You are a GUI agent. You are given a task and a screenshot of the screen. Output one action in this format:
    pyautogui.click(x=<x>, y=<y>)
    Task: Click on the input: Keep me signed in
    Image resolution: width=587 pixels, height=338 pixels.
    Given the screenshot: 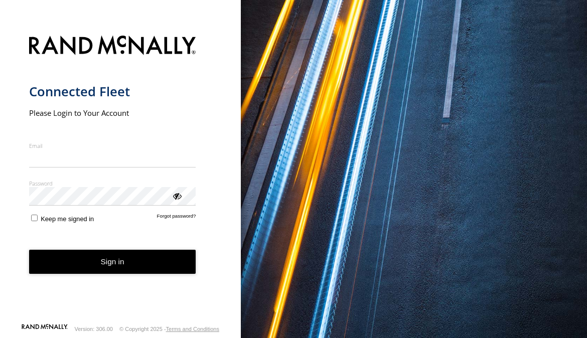 What is the action you would take?
    pyautogui.click(x=34, y=218)
    